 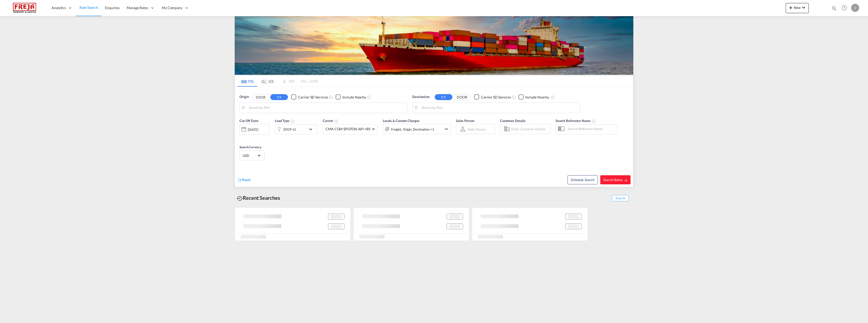 I want to click on button: Note: By default Schedule search will only considerorigin ports, destination ports and cut off da..., so click(x=583, y=180).